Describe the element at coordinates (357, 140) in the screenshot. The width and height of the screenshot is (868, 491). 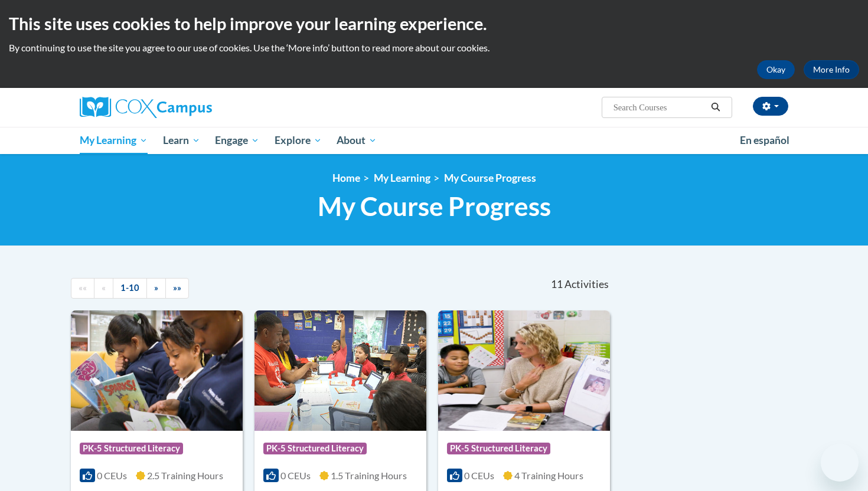
I see `span: About` at that location.